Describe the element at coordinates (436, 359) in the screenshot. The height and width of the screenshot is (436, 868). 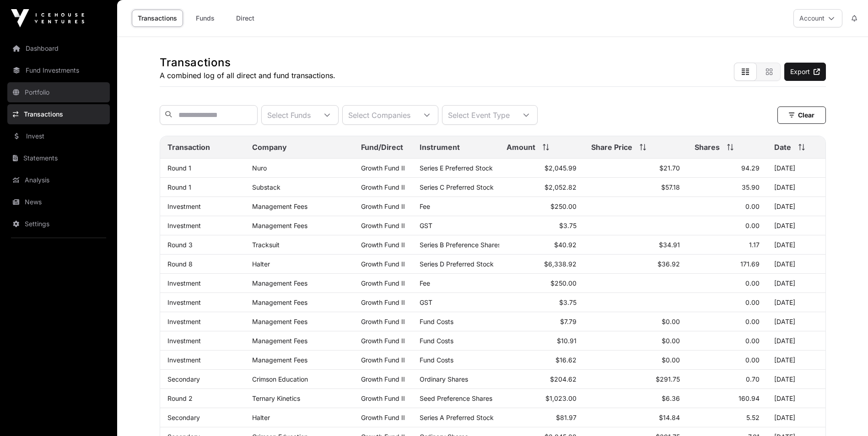
I see `span: Fund Costs` at that location.